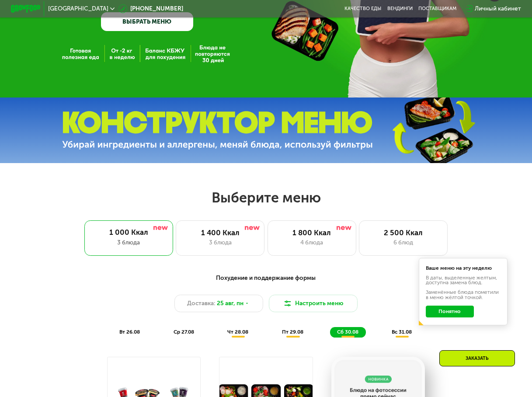 This screenshot has width=532, height=397. What do you see at coordinates (184, 332) in the screenshot?
I see `span: ср 27.08` at bounding box center [184, 332].